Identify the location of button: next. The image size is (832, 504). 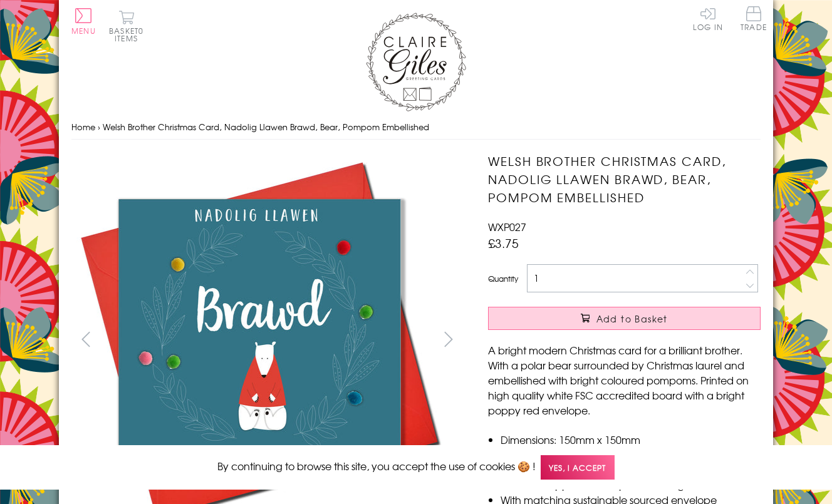
(449, 339).